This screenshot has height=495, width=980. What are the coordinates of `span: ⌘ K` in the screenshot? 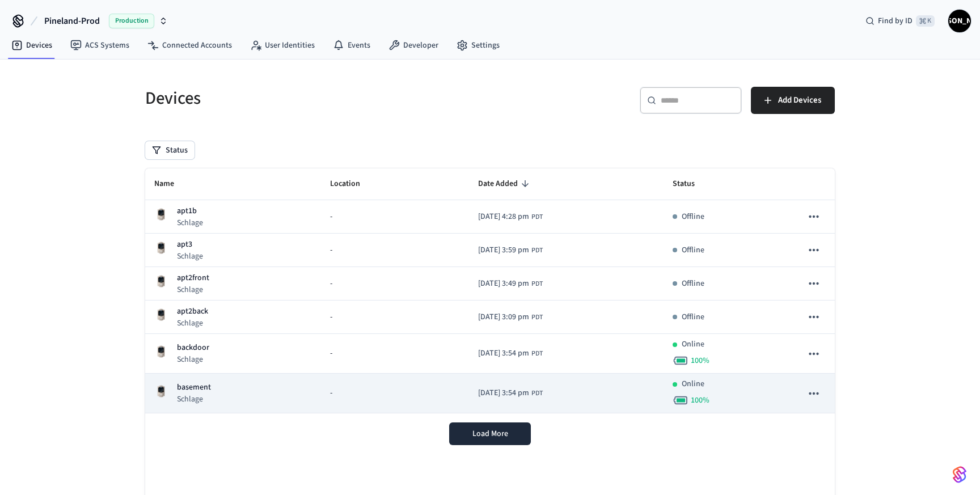 It's located at (925, 21).